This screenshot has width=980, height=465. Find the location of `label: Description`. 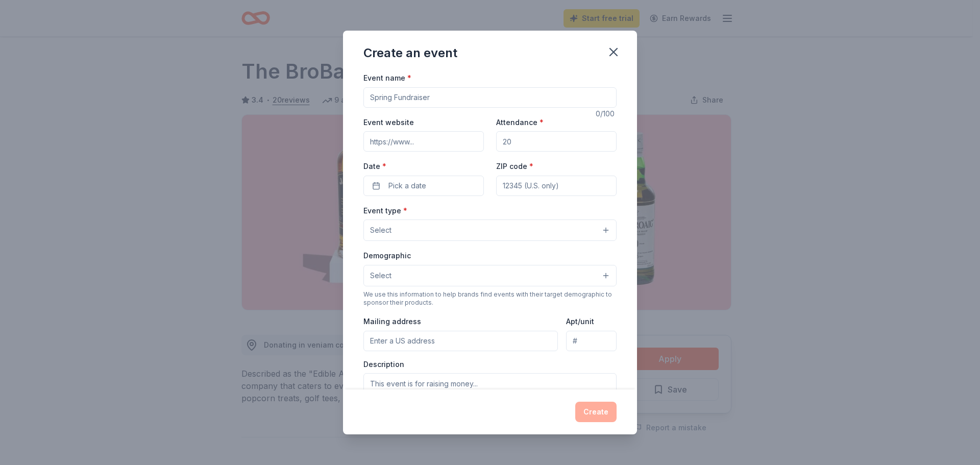

label: Description is located at coordinates (384, 365).